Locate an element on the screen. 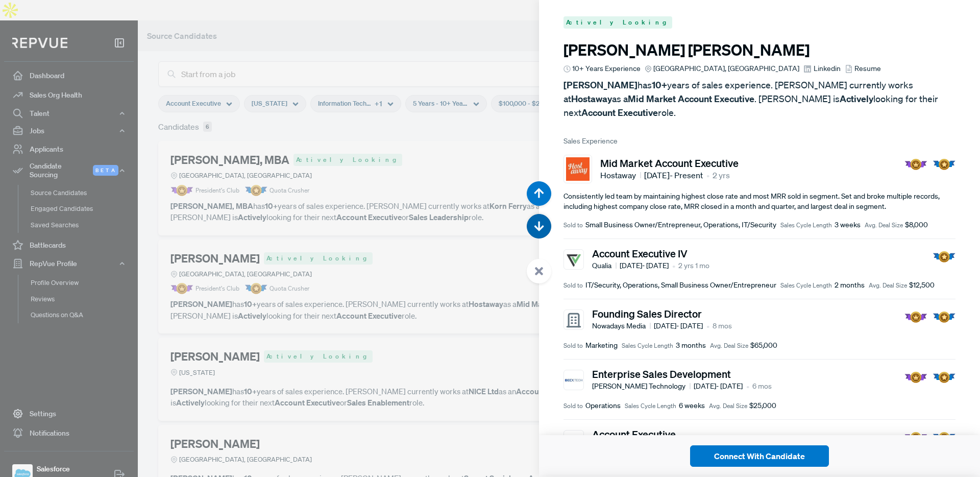 Image resolution: width=980 pixels, height=477 pixels. strong: 10+ is located at coordinates (660, 85).